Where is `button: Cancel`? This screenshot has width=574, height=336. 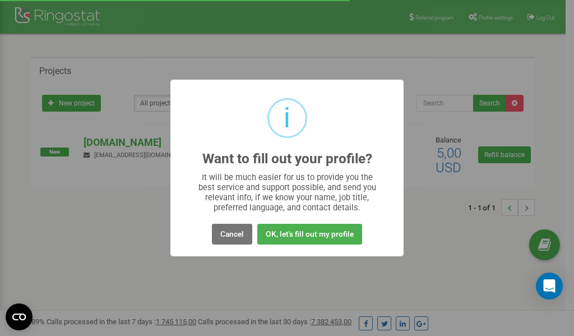 button: Cancel is located at coordinates (232, 234).